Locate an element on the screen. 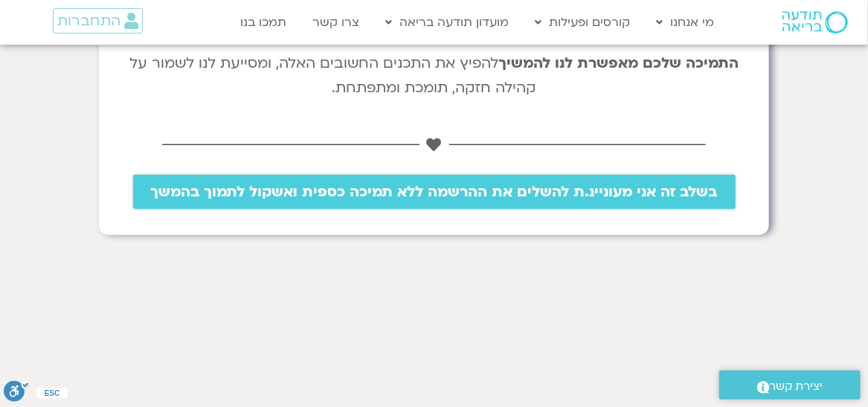 This screenshot has height=407, width=868. span: התחברות is located at coordinates (89, 21).